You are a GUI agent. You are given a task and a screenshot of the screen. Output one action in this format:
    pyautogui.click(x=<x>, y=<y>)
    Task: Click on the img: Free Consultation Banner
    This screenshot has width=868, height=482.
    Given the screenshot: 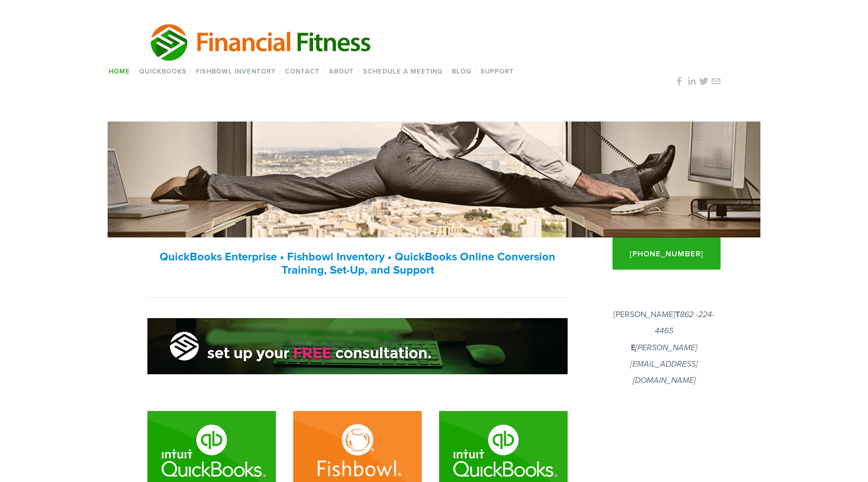 What is the action you would take?
    pyautogui.click(x=358, y=346)
    